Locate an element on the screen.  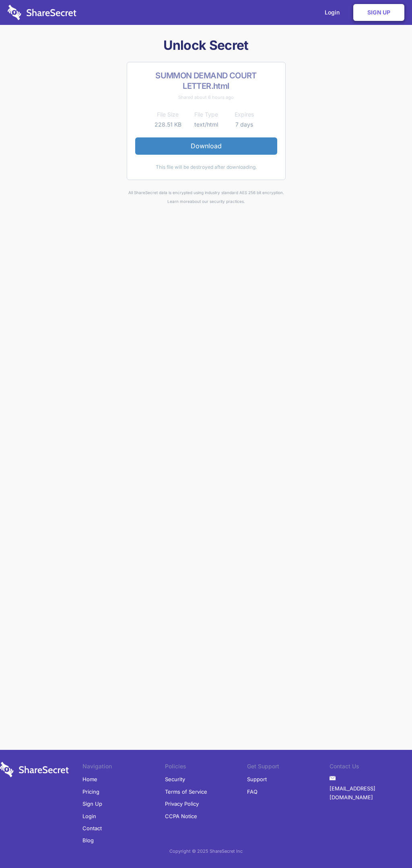
li: Contact Us is located at coordinates (370, 767).